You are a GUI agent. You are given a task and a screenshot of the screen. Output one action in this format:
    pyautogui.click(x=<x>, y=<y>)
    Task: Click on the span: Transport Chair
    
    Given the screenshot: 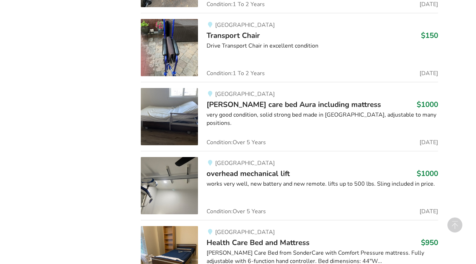 What is the action you would take?
    pyautogui.click(x=233, y=35)
    